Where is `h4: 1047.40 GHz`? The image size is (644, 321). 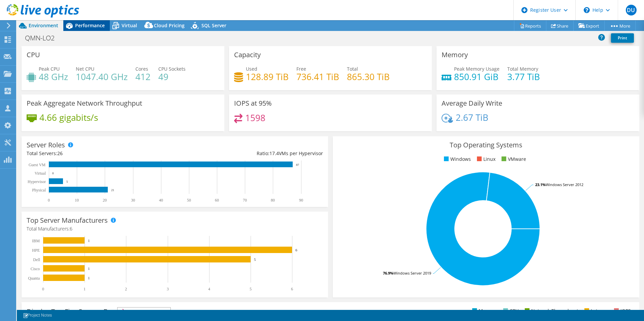
h4: 1047.40 GHz is located at coordinates (101, 77).